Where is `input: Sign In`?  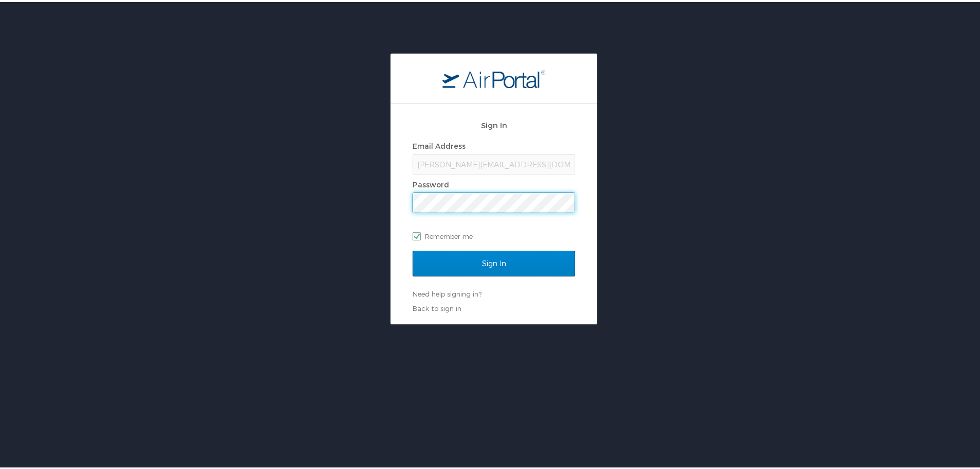
input: Sign In is located at coordinates (494, 261).